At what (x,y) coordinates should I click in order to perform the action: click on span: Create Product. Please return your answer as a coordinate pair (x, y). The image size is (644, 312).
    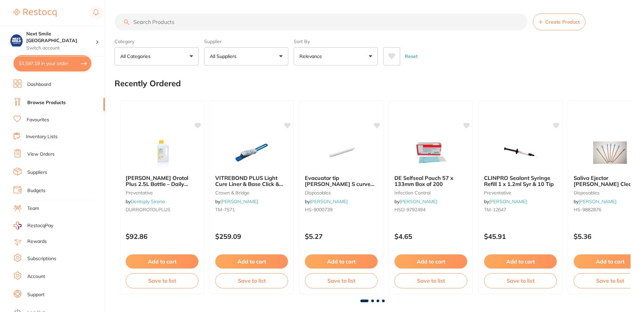
    Looking at the image, I should click on (562, 22).